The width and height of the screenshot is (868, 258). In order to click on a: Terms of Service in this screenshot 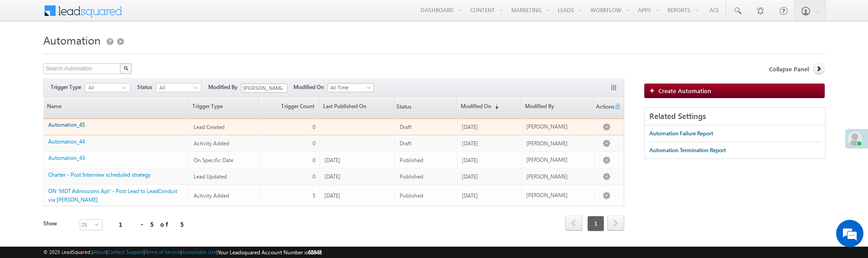, I will do `click(162, 252)`.